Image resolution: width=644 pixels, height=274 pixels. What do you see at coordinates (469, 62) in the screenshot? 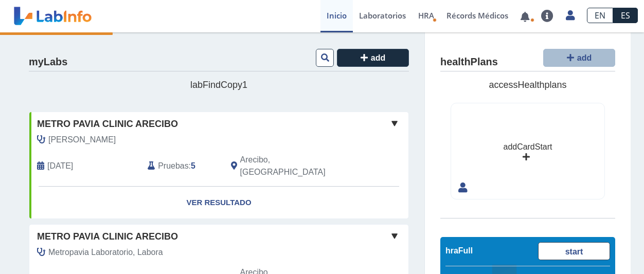
I see `h4: healthPlans` at bounding box center [469, 62].